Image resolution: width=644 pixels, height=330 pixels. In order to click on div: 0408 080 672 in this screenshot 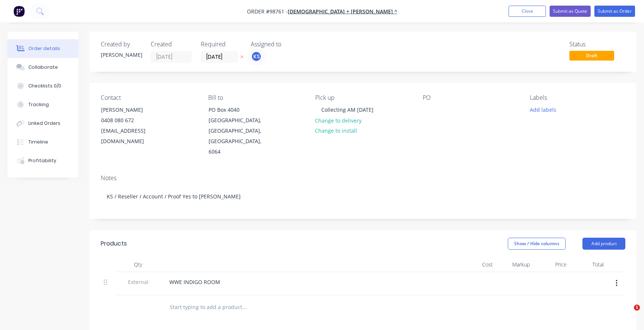, I will do `click(132, 120)`.